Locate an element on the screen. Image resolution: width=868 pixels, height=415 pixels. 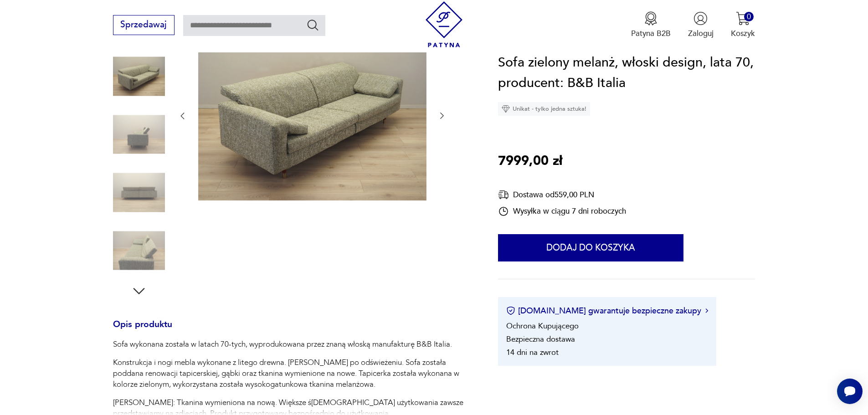
div: Unikat - tylko jedna sztuka! is located at coordinates (544, 109).